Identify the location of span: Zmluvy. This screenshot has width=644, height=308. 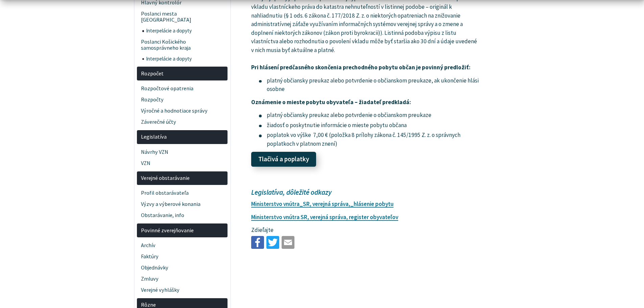
(182, 278).